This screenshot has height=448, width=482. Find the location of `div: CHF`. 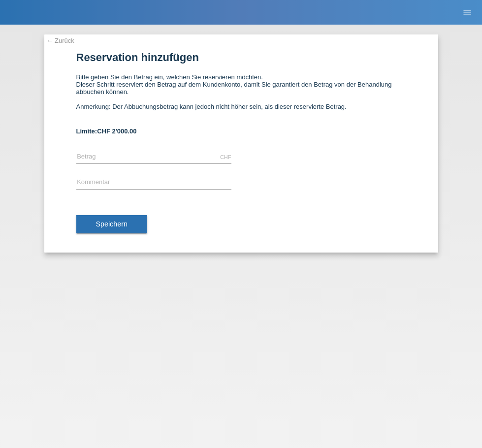

div: CHF is located at coordinates (226, 157).